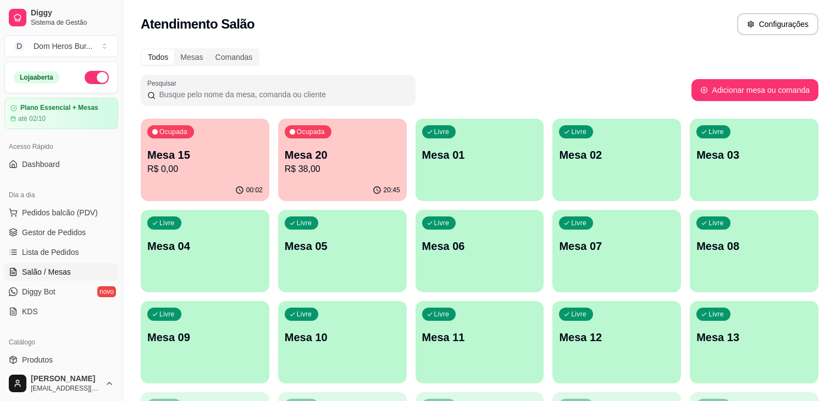  I want to click on button: LivreMesa 08, so click(754, 251).